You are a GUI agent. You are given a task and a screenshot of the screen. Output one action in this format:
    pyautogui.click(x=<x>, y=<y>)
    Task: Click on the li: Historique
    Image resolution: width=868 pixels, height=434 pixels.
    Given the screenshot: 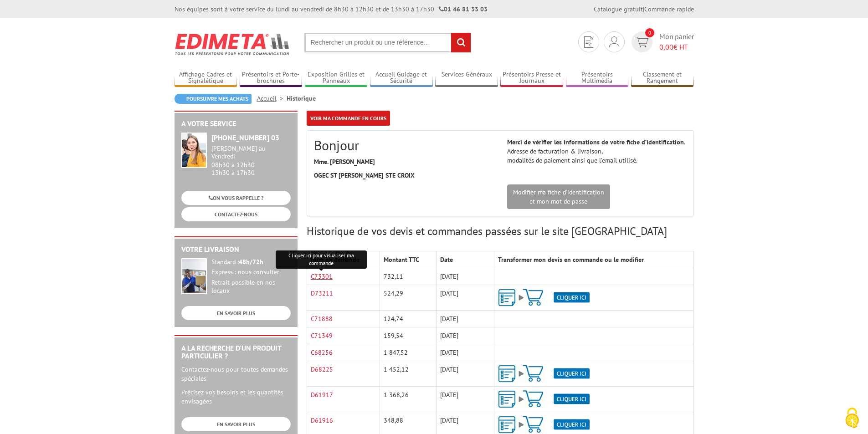 What is the action you would take?
    pyautogui.click(x=301, y=99)
    